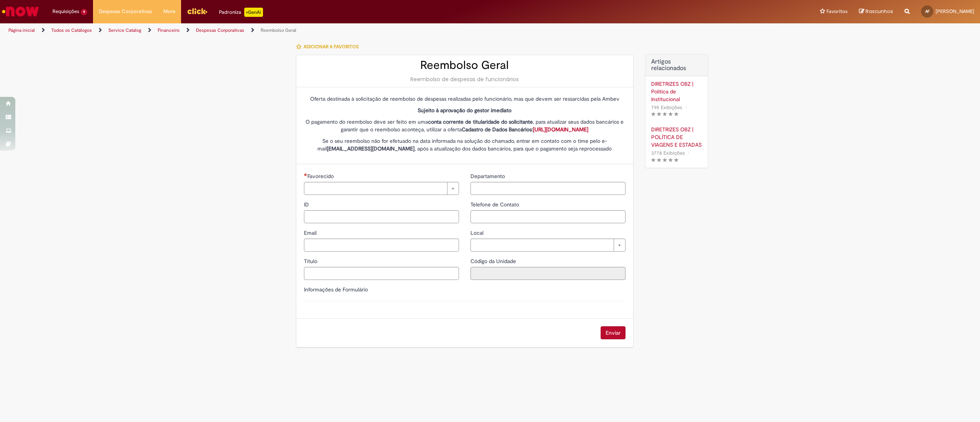  What do you see at coordinates (465, 126) in the screenshot?
I see `p: O pagamento do reembolso deve ser feito em uma , para atualizar seus dados bancários e garantir q...` at bounding box center [465, 126].